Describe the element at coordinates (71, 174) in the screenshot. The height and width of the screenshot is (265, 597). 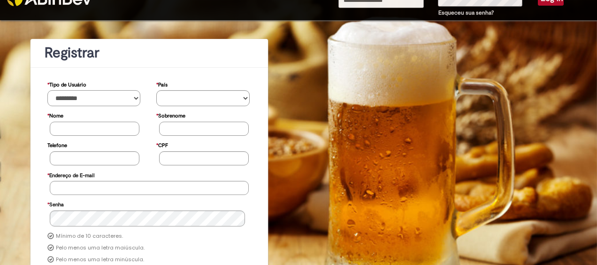
I see `label: Endereço de E-mail` at that location.